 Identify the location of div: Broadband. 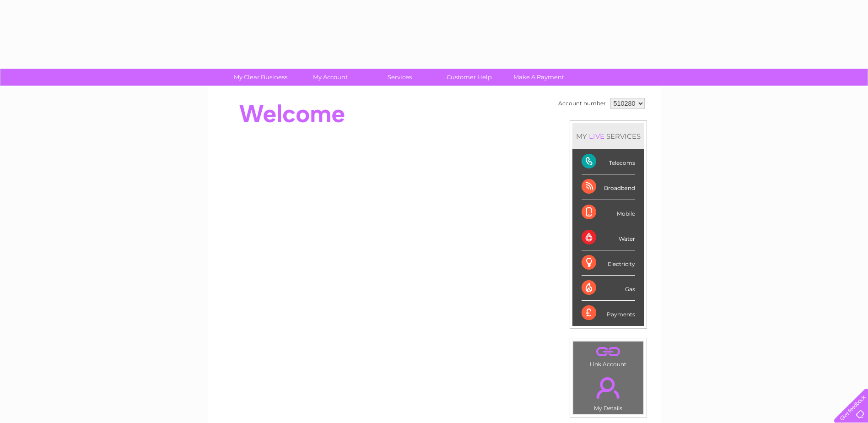
(608, 187).